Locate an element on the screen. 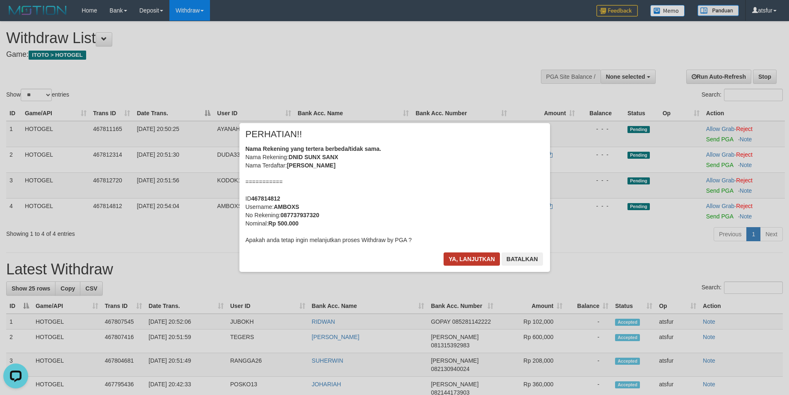 The width and height of the screenshot is (789, 395). button: Open LiveChat chat widget is located at coordinates (16, 16).